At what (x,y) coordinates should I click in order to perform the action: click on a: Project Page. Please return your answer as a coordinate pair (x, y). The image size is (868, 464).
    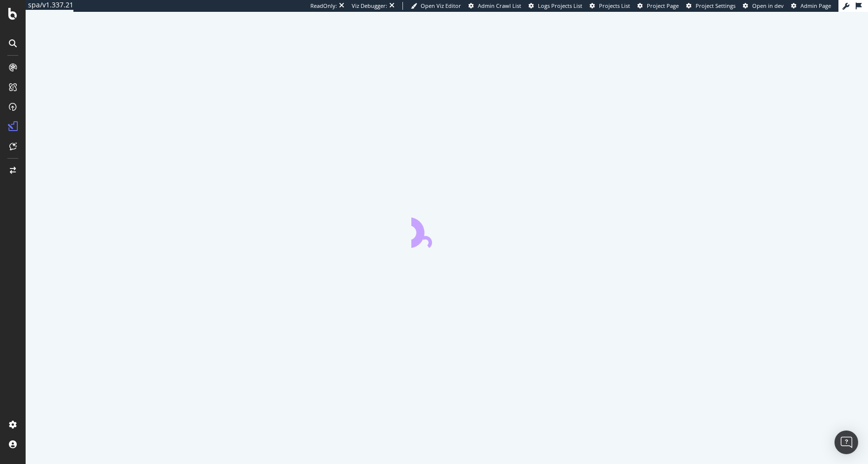
    Looking at the image, I should click on (658, 6).